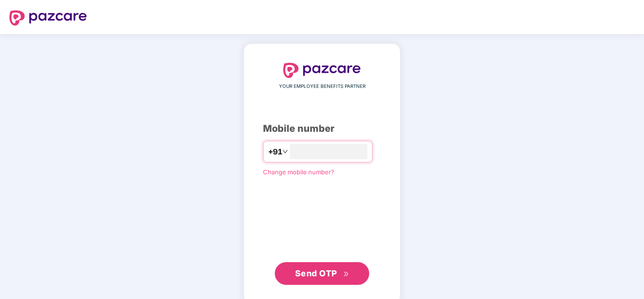 Image resolution: width=644 pixels, height=299 pixels. I want to click on span: double-right, so click(346, 274).